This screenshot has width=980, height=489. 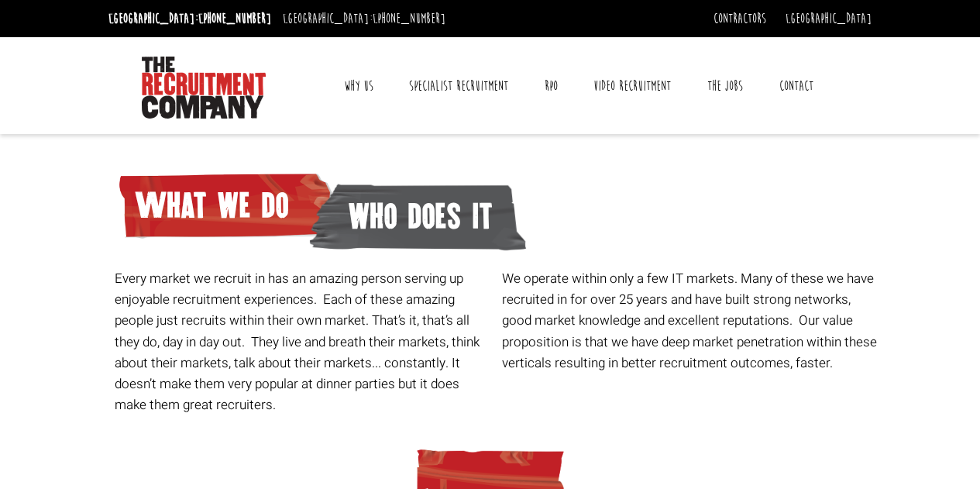 I want to click on a: Specialist Recruitment, so click(x=459, y=86).